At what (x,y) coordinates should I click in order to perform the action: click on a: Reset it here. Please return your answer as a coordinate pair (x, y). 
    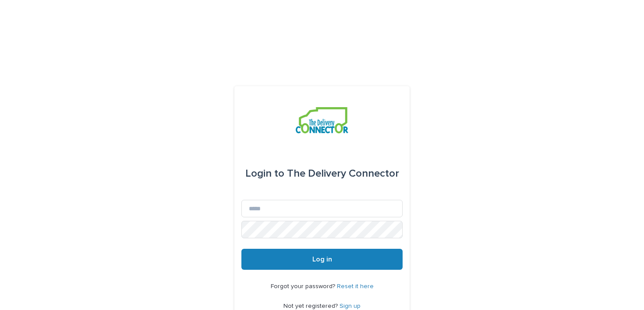
    Looking at the image, I should click on (355, 286).